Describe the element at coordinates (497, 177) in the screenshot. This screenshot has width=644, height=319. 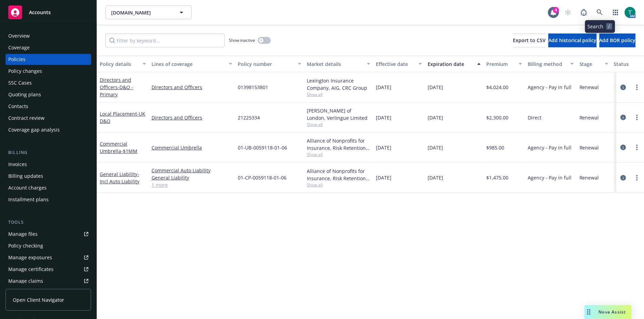
I see `span: $1,475.00` at that location.